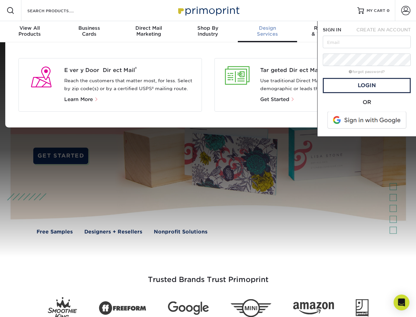 This screenshot has height=317, width=416. What do you see at coordinates (376, 11) in the screenshot?
I see `span: MY CART` at bounding box center [376, 11].